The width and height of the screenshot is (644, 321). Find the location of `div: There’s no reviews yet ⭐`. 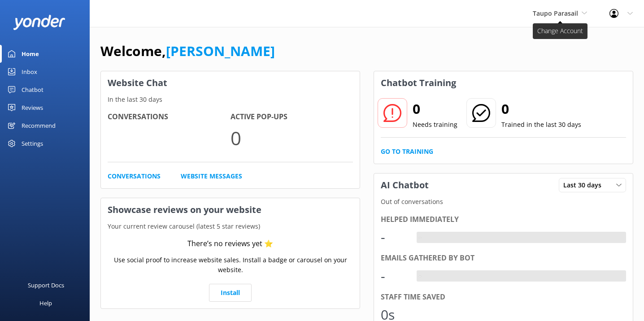

div: There’s no reviews yet ⭐ is located at coordinates (230, 244).